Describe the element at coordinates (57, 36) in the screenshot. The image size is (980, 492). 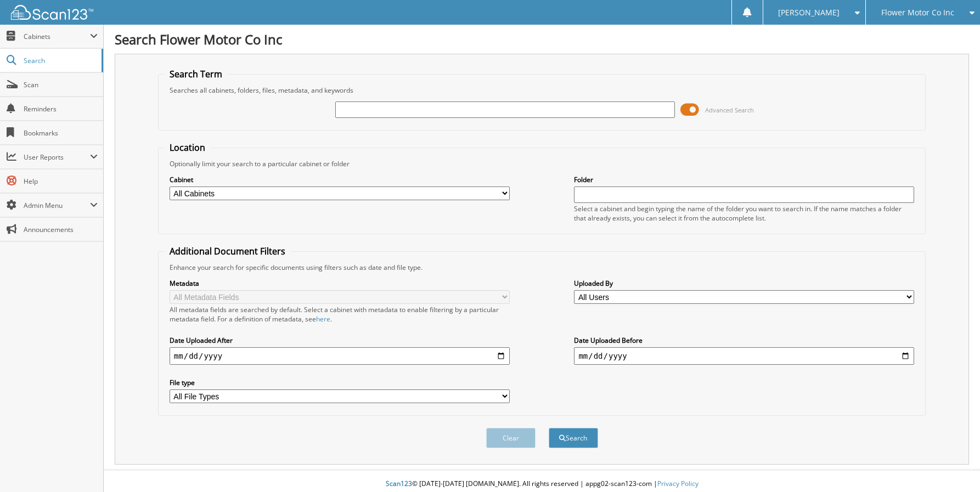
I see `span: Cabinets` at that location.